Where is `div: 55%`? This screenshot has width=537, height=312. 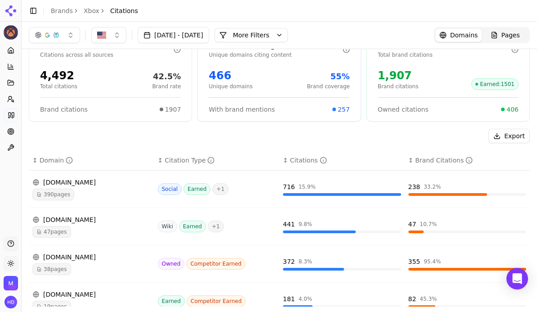
div: 55% is located at coordinates (328, 77).